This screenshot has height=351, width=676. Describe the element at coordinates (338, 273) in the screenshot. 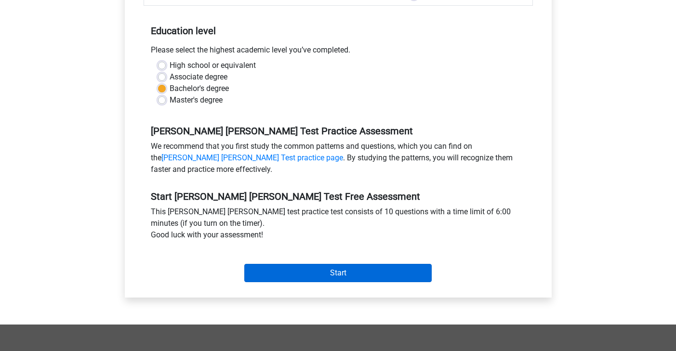

I see `input: Start` at that location.